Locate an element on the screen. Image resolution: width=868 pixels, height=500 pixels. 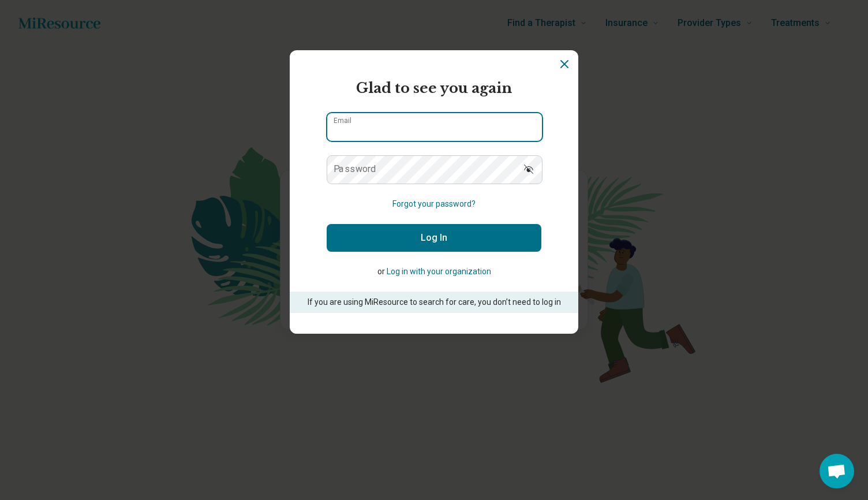
h2: Glad to see you again is located at coordinates (434, 88).